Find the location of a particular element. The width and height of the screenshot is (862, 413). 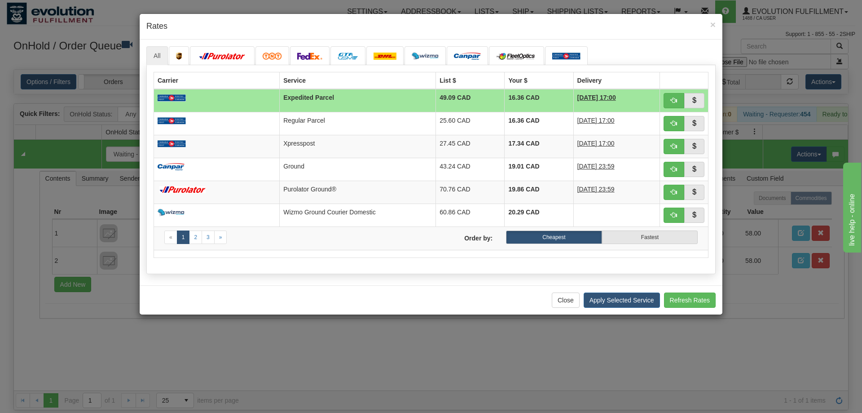

img: ups.png is located at coordinates (179, 56).